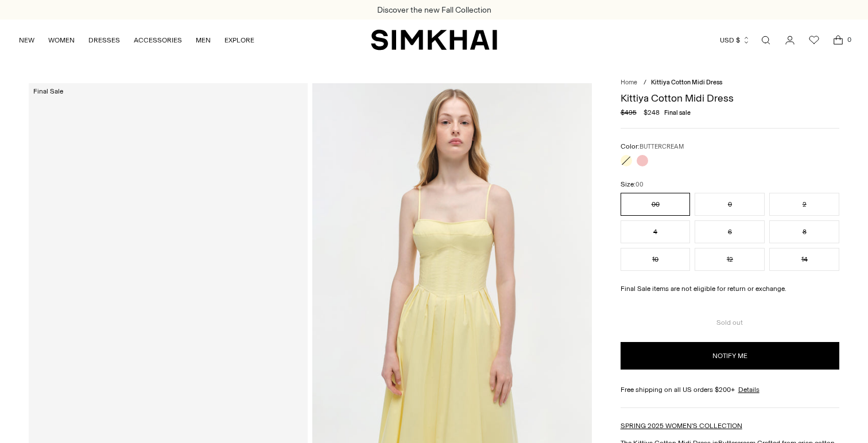 The image size is (868, 443). I want to click on a: ACCESSORIES, so click(158, 40).